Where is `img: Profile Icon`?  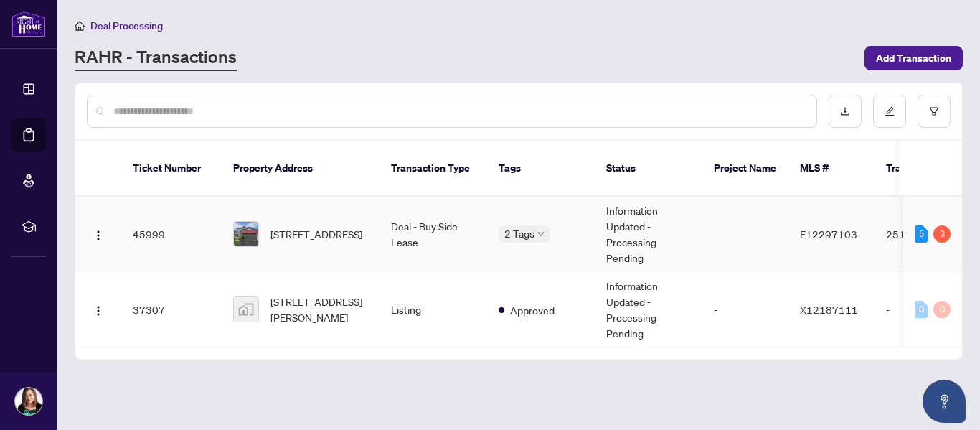 img: Profile Icon is located at coordinates (29, 401).